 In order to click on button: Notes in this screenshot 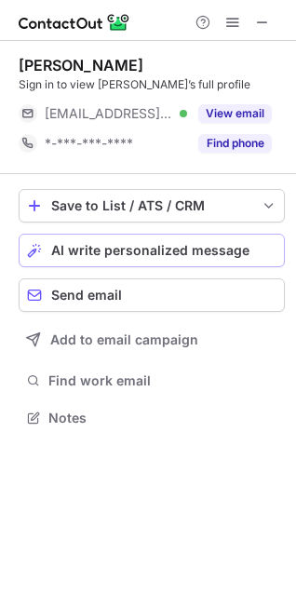, I will do `click(152, 418)`.